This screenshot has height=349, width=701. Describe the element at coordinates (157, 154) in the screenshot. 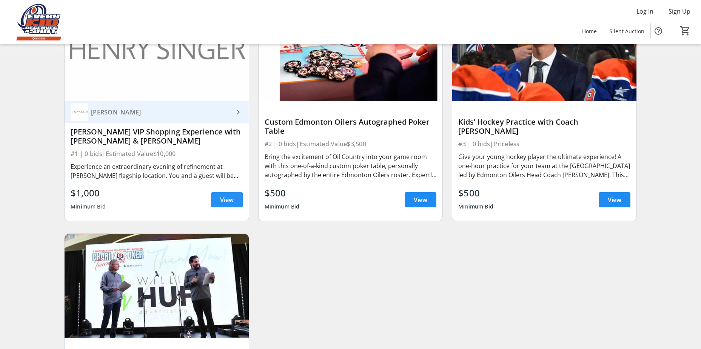

I see `div: #1 | 0 bids | Estimated Value $10,000` at that location.